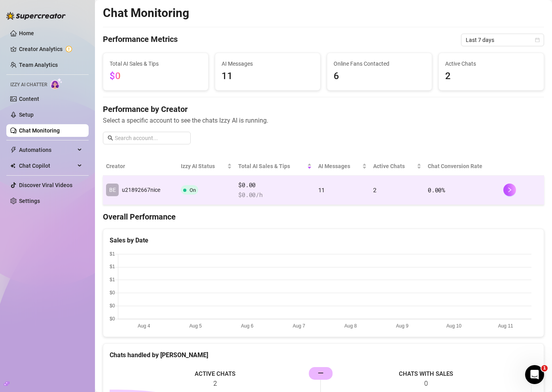 This screenshot has width=552, height=392. Describe the element at coordinates (502, 40) in the screenshot. I see `span: Last 7 days` at that location.